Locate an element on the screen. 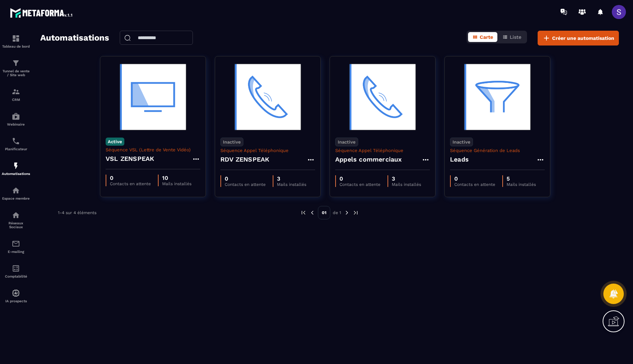 The height and width of the screenshot is (364, 633). p: CRM is located at coordinates (16, 99).